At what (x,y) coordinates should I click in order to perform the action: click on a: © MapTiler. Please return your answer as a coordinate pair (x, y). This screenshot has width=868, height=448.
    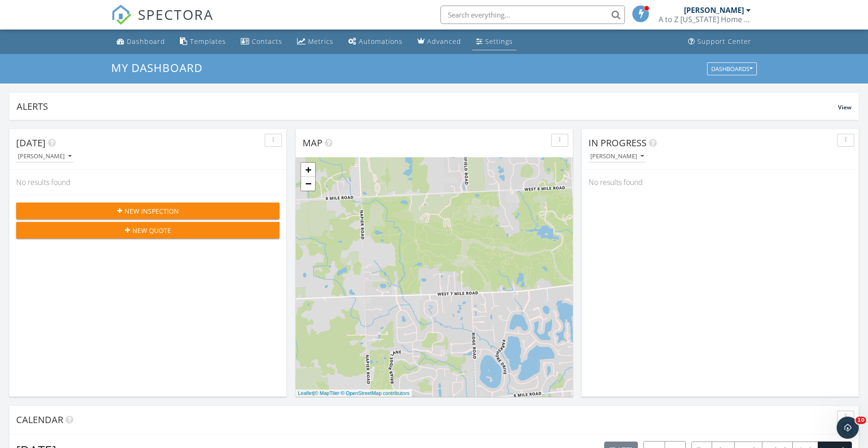
    Looking at the image, I should click on (327, 393).